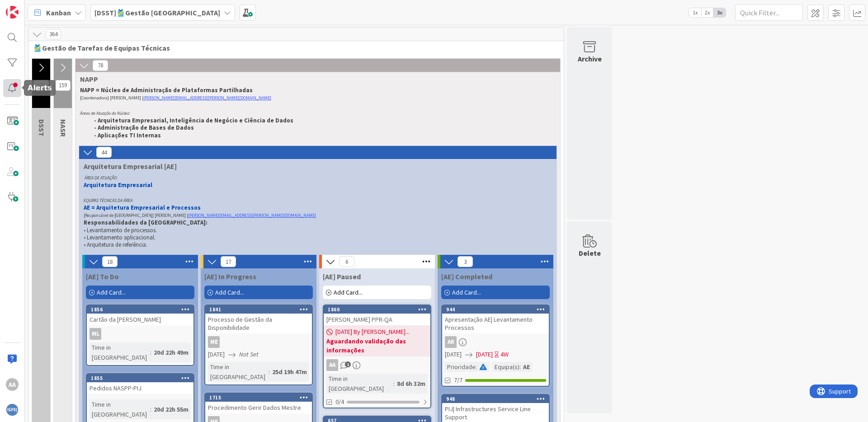  What do you see at coordinates (411, 384) in the screenshot?
I see `div: 8d 6h 32m` at bounding box center [411, 384].